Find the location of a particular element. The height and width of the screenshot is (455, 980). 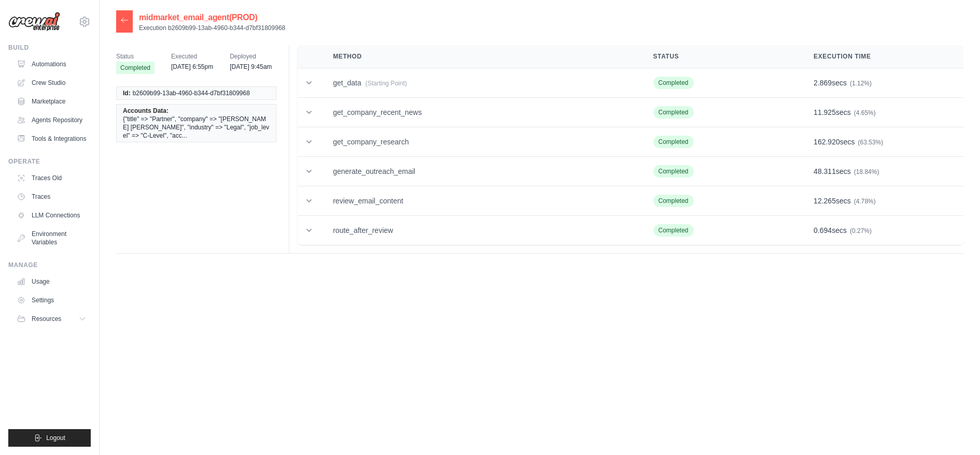

button: Resources is located at coordinates (52, 319).